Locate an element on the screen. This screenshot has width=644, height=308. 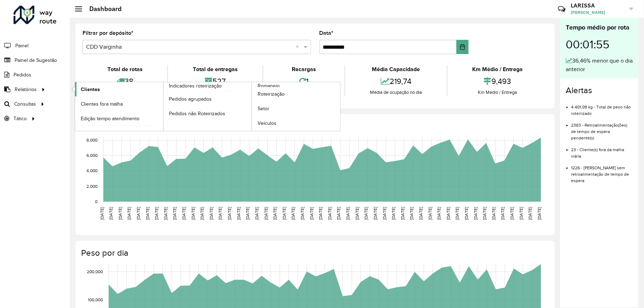
a: Edição tempo atendimento is located at coordinates (119, 118).